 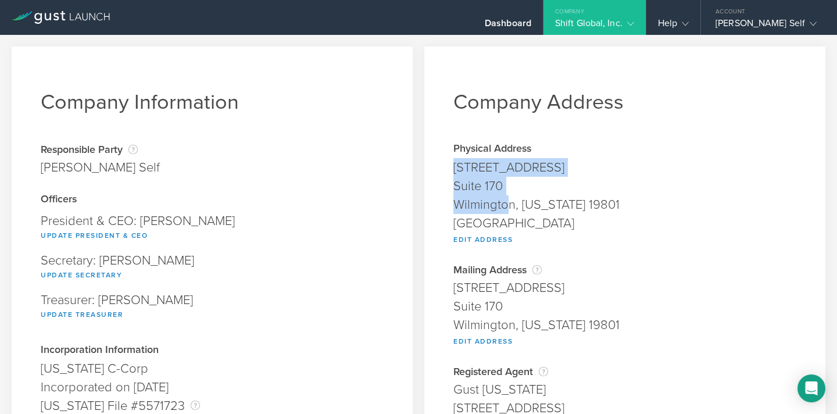 What do you see at coordinates (812, 388) in the screenshot?
I see `div: Open Intercom Messenger` at bounding box center [812, 388].